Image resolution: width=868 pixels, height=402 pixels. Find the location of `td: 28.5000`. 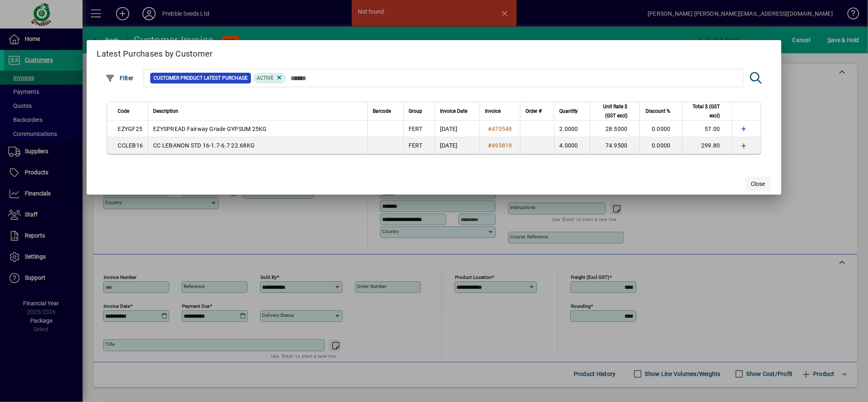

td: 28.5000 is located at coordinates (615, 129).